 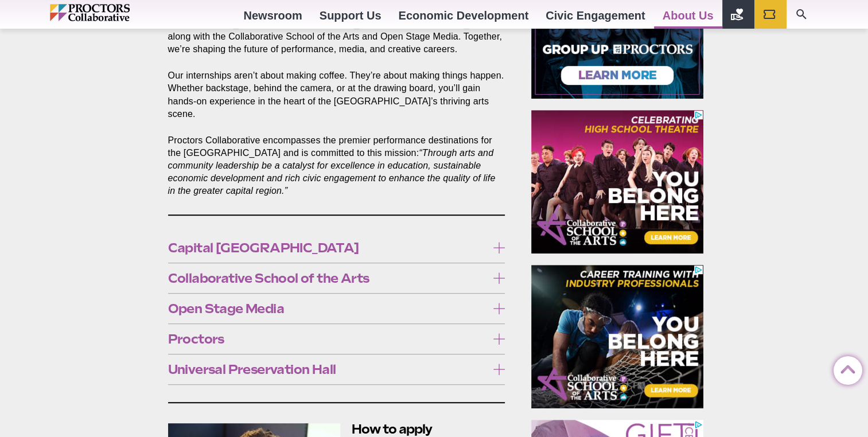 I want to click on a: Back to Top, so click(x=845, y=368).